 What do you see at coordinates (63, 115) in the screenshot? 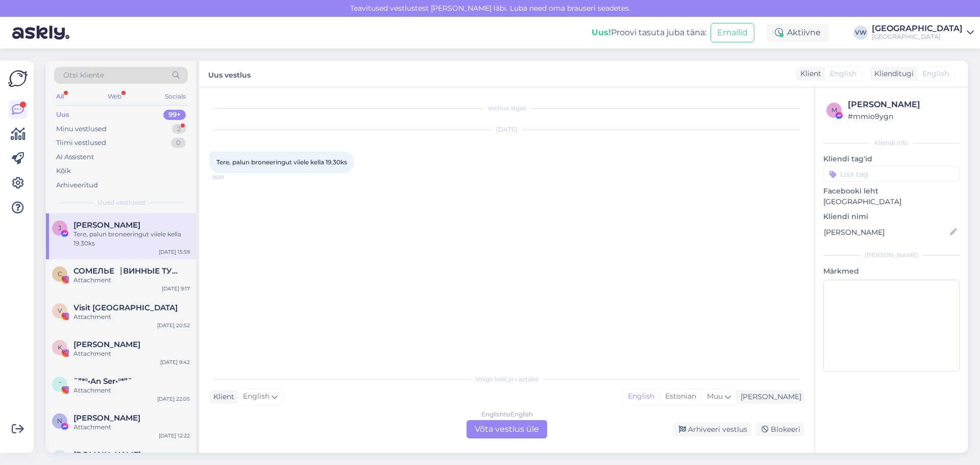
I see `div: Uus` at bounding box center [63, 115].